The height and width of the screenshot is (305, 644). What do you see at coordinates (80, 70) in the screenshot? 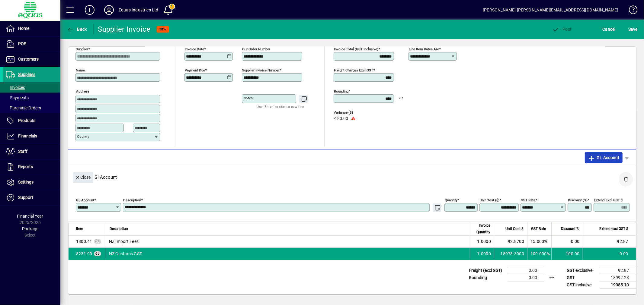
I see `mat-label: Name` at bounding box center [80, 70].